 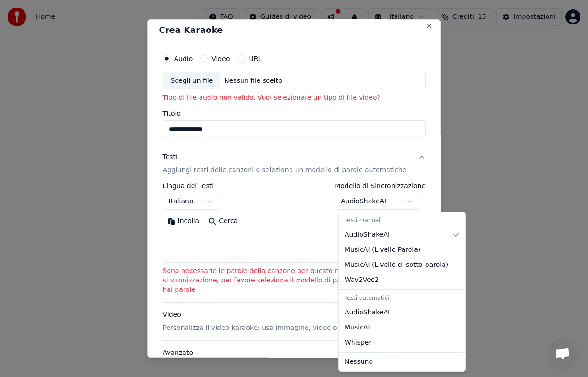 I want to click on span: MusicAI, so click(x=357, y=327).